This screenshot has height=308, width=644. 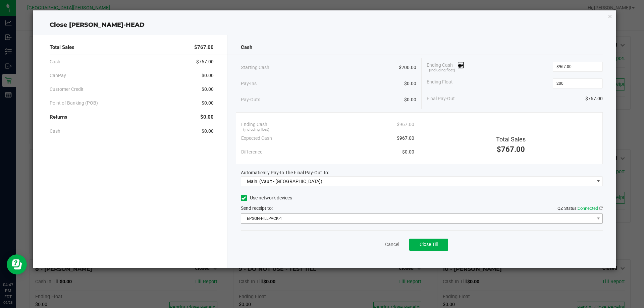 I want to click on a: Cancel, so click(x=392, y=244).